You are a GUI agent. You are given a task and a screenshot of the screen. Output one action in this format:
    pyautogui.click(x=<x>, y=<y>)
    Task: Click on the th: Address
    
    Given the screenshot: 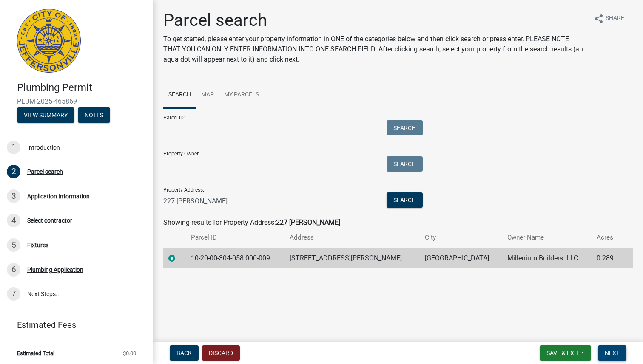 What is the action you would take?
    pyautogui.click(x=352, y=238)
    